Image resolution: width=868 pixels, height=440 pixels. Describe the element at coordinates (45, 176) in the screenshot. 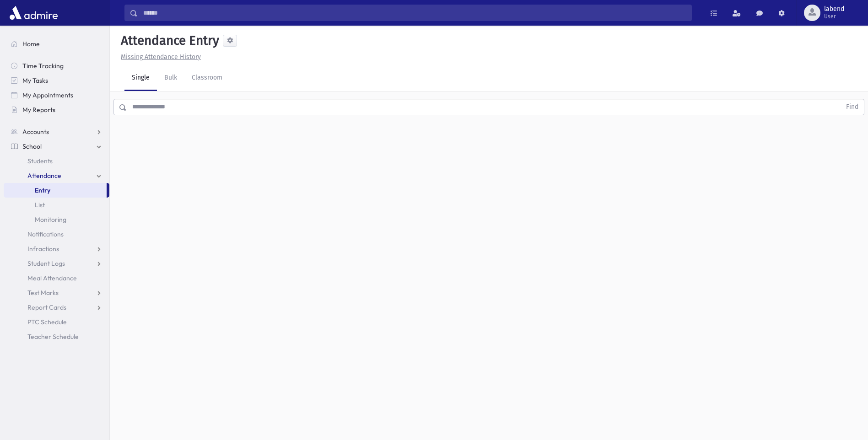

I see `span: Attendance` at that location.